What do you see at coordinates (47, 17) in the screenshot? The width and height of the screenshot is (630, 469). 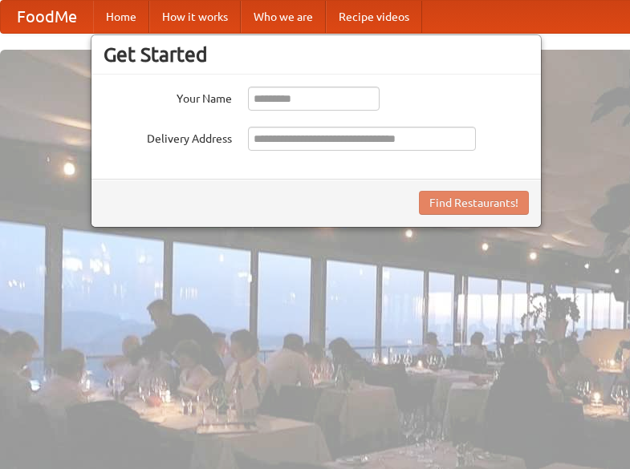 I see `a: FoodMe` at bounding box center [47, 17].